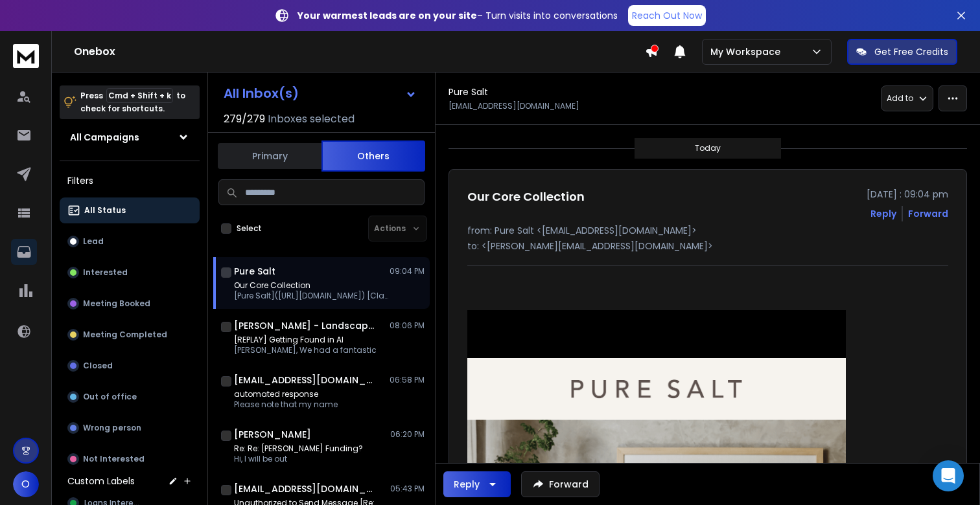 Image resolution: width=980 pixels, height=505 pixels. Describe the element at coordinates (708, 148) in the screenshot. I see `p: Today` at that location.